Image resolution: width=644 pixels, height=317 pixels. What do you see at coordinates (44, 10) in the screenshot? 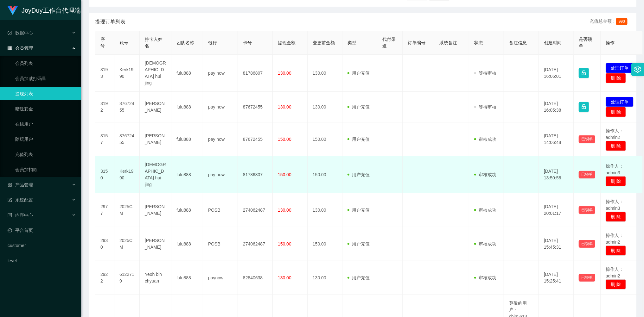
I see `a: JoyDuy工作台代理端` at bounding box center [44, 10].